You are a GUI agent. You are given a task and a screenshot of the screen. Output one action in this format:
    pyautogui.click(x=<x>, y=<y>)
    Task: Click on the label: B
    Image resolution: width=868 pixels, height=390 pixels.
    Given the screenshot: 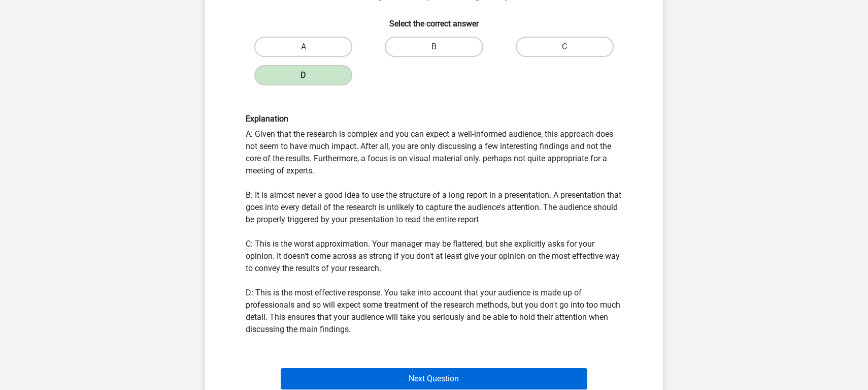 What is the action you would take?
    pyautogui.click(x=434, y=46)
    